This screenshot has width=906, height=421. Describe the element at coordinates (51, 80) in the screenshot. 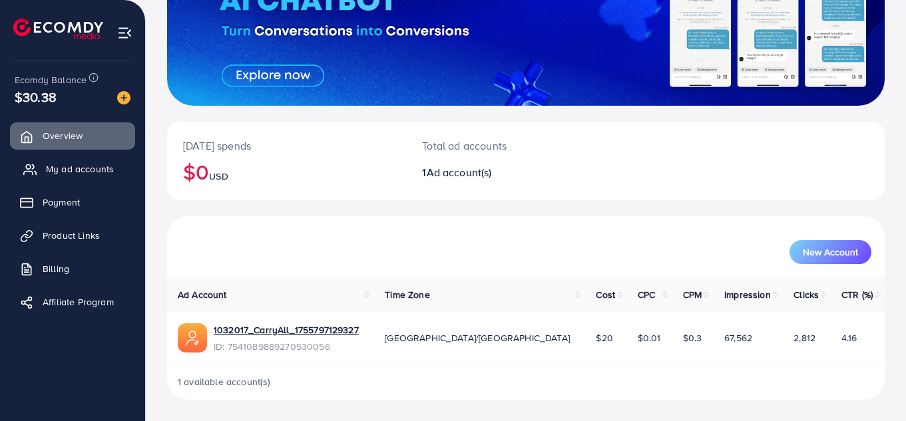

I see `span: Ecomdy Balance` at that location.